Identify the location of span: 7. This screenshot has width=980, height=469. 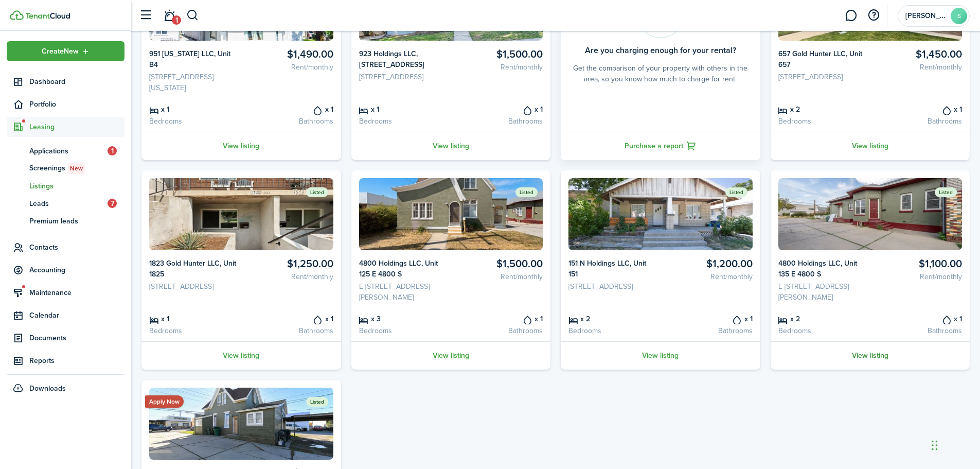
(112, 203).